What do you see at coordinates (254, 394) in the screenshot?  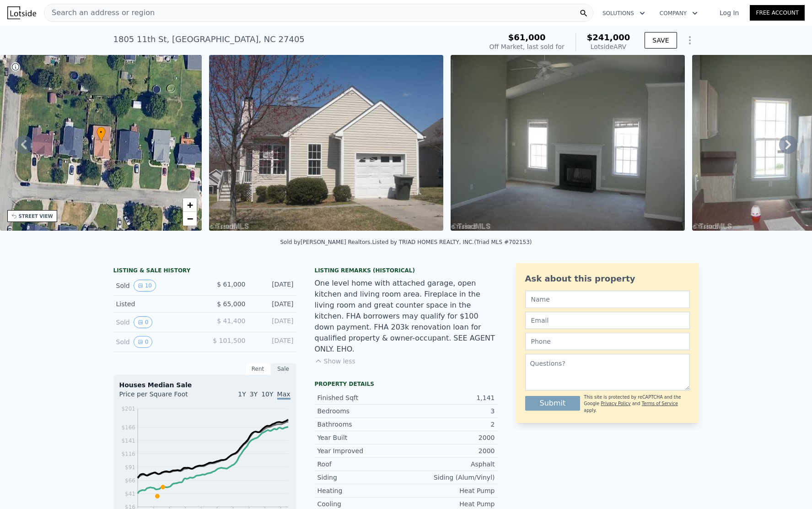 I see `span: 3Y` at bounding box center [254, 394].